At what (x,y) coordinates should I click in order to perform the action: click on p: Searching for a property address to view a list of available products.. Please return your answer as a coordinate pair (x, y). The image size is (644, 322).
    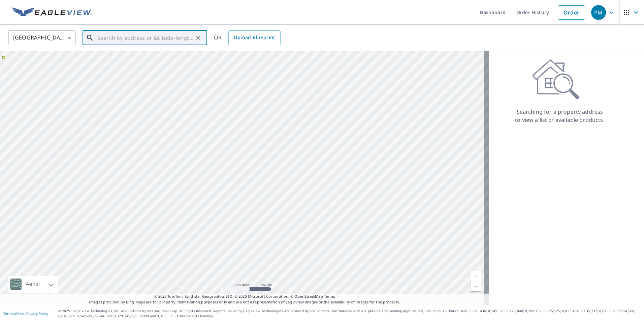
    Looking at the image, I should click on (560, 115).